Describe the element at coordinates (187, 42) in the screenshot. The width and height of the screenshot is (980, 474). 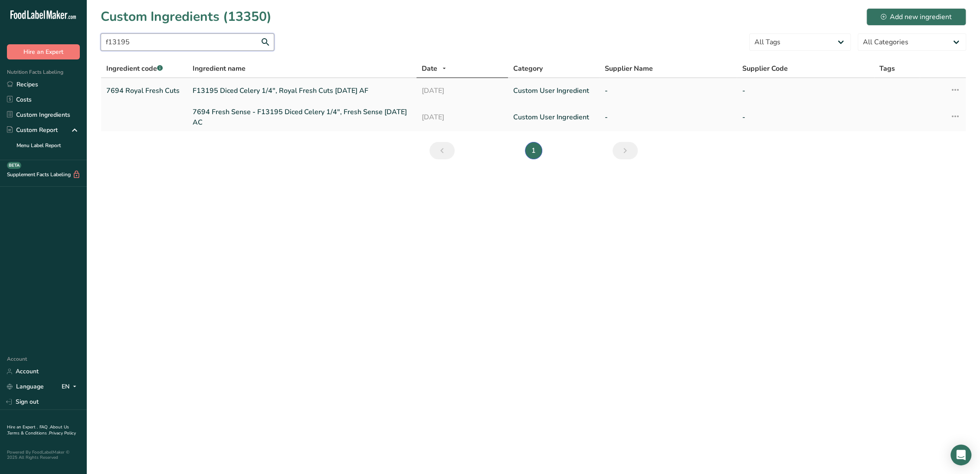
I see `input: Search for ingredient` at that location.